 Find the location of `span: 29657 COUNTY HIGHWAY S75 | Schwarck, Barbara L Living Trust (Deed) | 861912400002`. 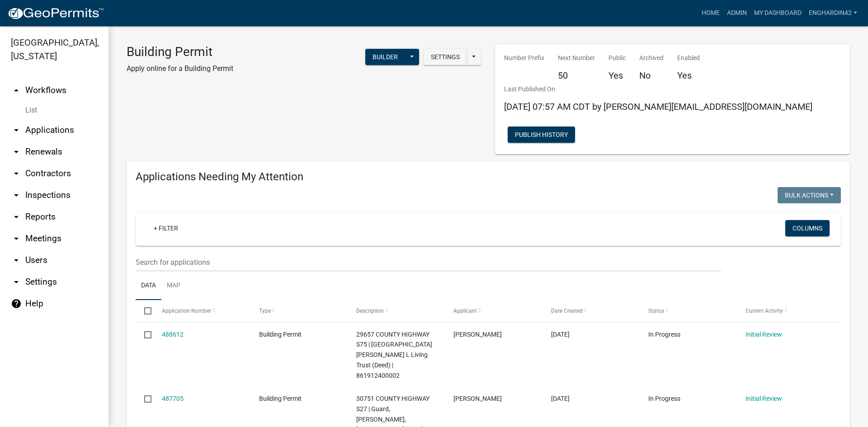

span: 29657 COUNTY HIGHWAY S75 | Schwarck, Barbara L Living Trust (Deed) | 861912400002 is located at coordinates (394, 355).